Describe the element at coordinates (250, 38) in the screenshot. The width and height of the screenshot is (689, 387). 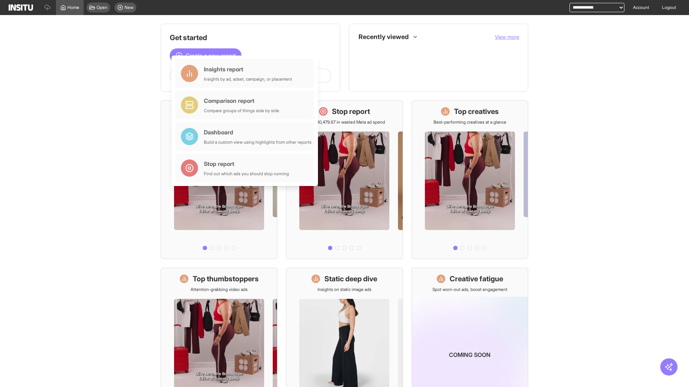
I see `h1: Get started` at that location.